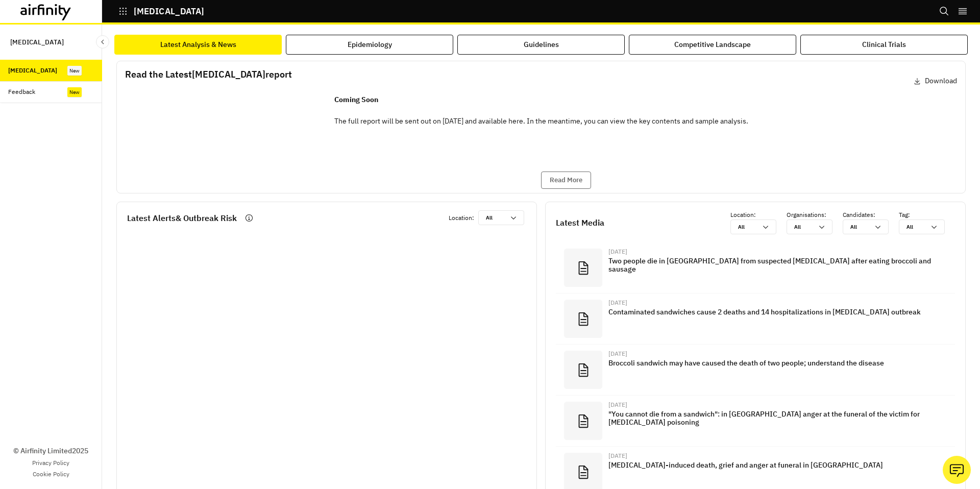 This screenshot has width=980, height=489. Describe the element at coordinates (51, 463) in the screenshot. I see `a: Privacy Policy` at that location.